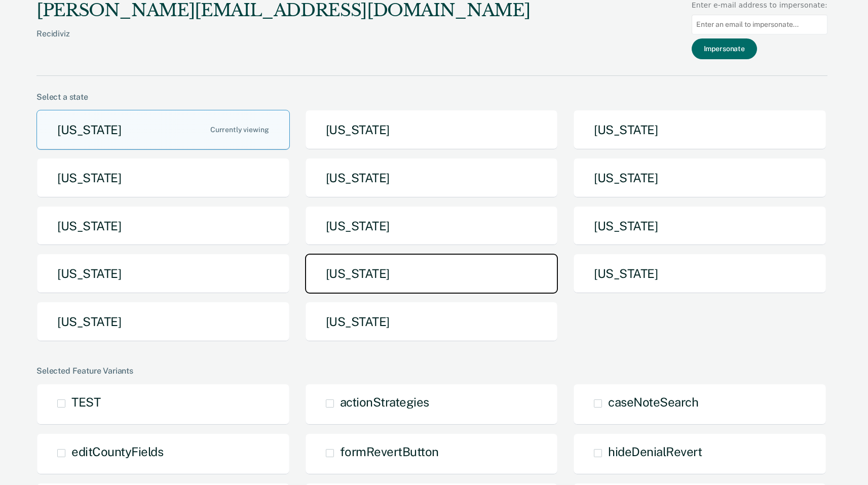 This screenshot has height=485, width=868. Describe the element at coordinates (760, 25) in the screenshot. I see `input: Enter an email to impersonate...` at that location.